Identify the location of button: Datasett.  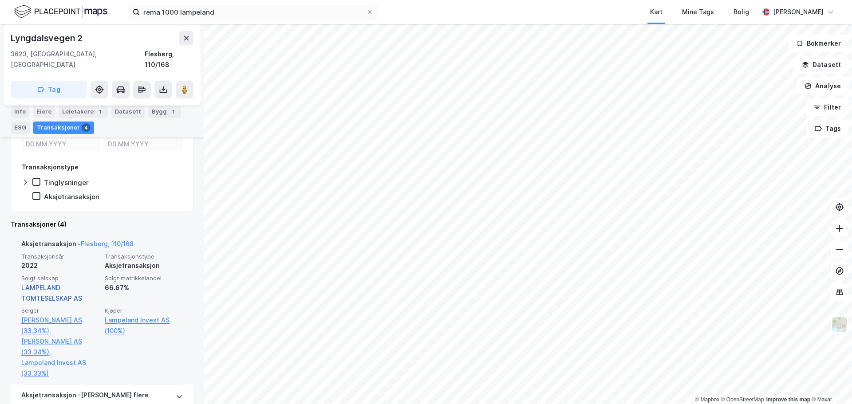
(822, 65).